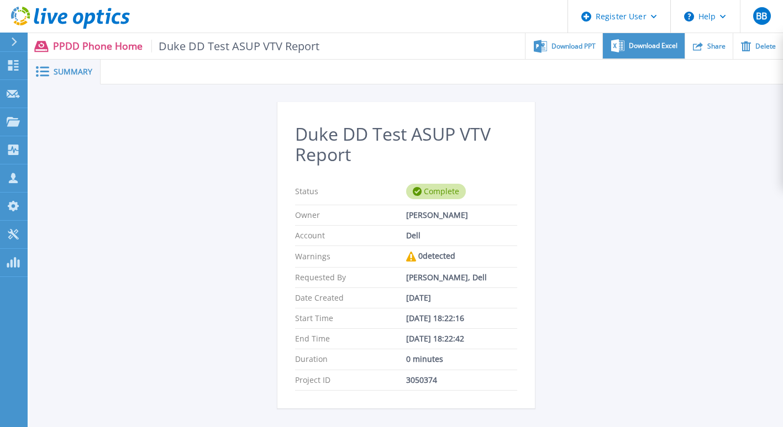  Describe the element at coordinates (350, 236) in the screenshot. I see `p: Account` at that location.